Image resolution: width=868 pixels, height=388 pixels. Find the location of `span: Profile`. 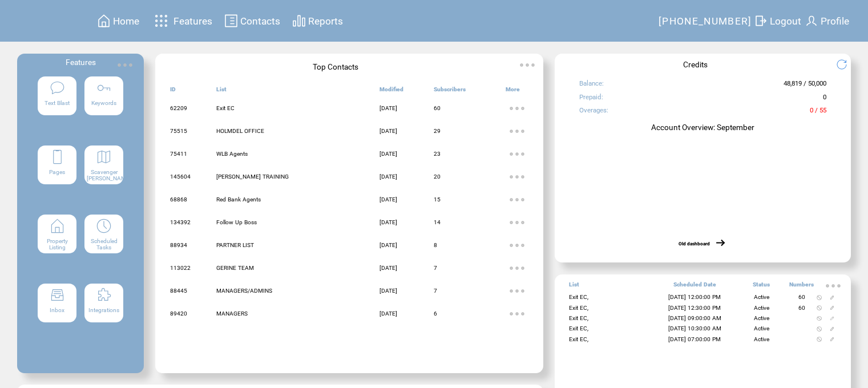

span: Profile is located at coordinates (835, 21).